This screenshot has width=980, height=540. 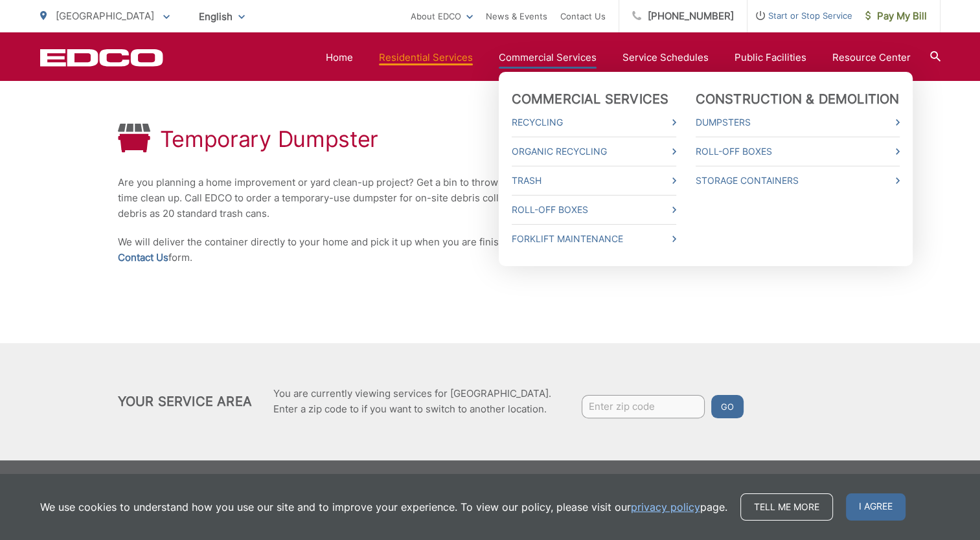 What do you see at coordinates (442, 16) in the screenshot?
I see `a: About EDCO` at bounding box center [442, 16].